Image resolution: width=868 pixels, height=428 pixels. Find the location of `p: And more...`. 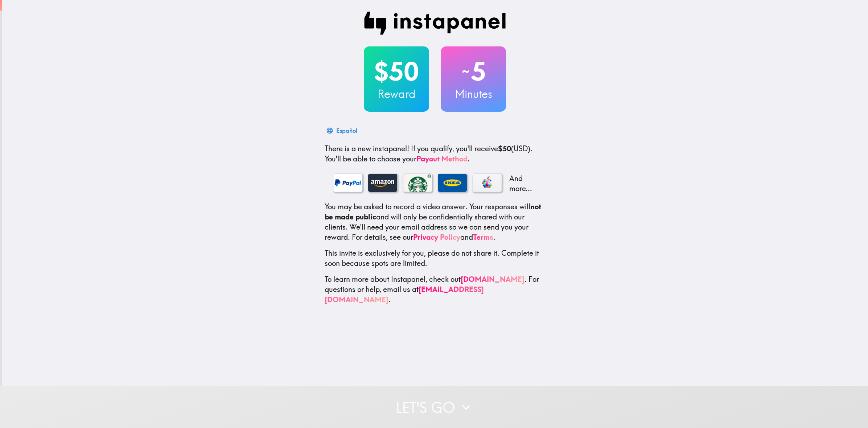

p: And more... is located at coordinates (522, 184).